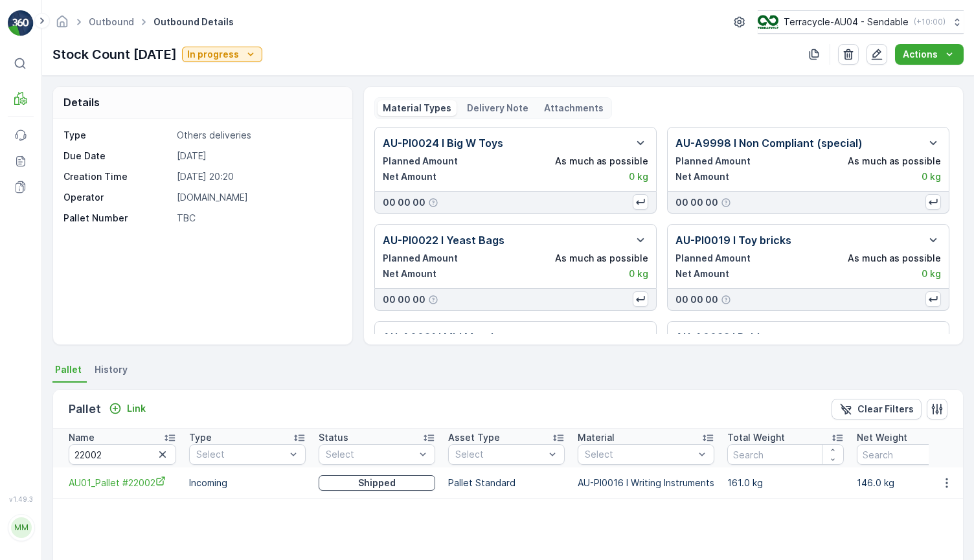 The height and width of the screenshot is (560, 974). I want to click on p: Due Date, so click(117, 156).